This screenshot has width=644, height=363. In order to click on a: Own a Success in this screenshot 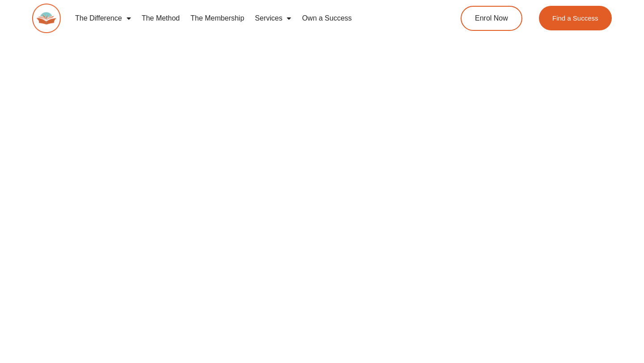, I will do `click(327, 19)`.